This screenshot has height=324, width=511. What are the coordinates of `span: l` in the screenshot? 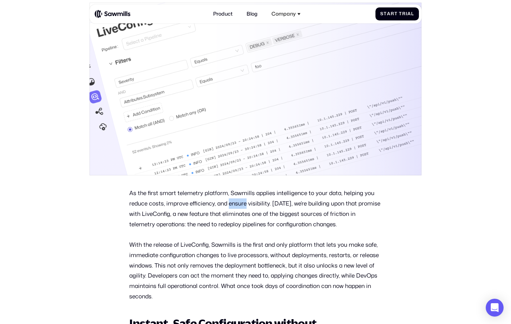 It's located at (413, 14).